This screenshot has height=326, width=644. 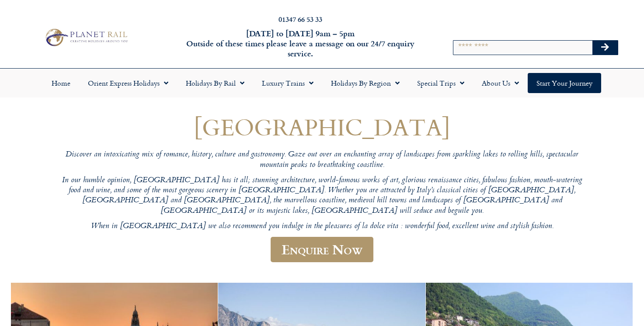 I want to click on a: Home, so click(x=61, y=83).